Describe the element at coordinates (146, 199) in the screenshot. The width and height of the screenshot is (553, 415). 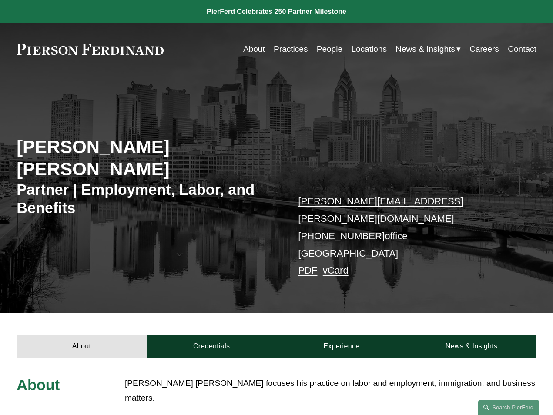
I see `h3: Partner | Employment, Labor, and Benefits` at that location.